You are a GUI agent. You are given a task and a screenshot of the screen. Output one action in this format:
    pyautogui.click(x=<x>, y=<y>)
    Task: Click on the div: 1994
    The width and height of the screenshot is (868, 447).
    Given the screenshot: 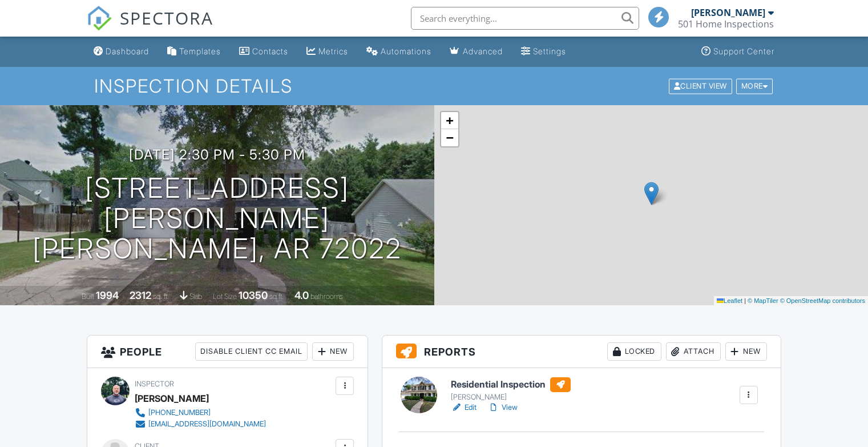 What is the action you would take?
    pyautogui.click(x=107, y=295)
    